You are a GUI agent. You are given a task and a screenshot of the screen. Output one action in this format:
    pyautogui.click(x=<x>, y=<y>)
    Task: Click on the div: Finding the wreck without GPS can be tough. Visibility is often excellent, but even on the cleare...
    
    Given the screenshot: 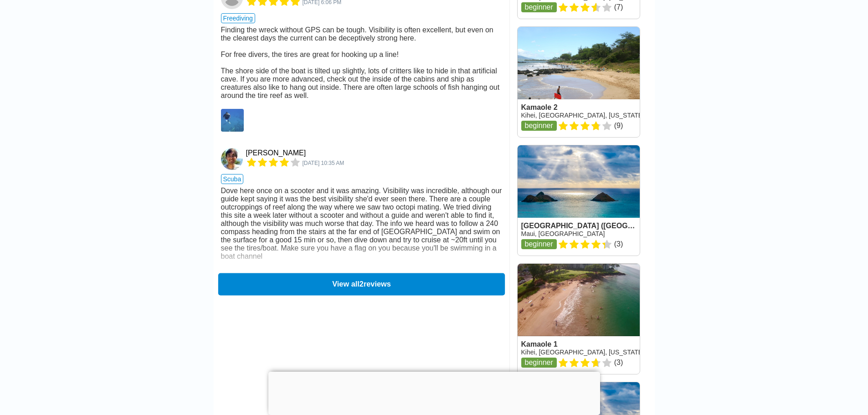 What is the action you would take?
    pyautogui.click(x=361, y=63)
    